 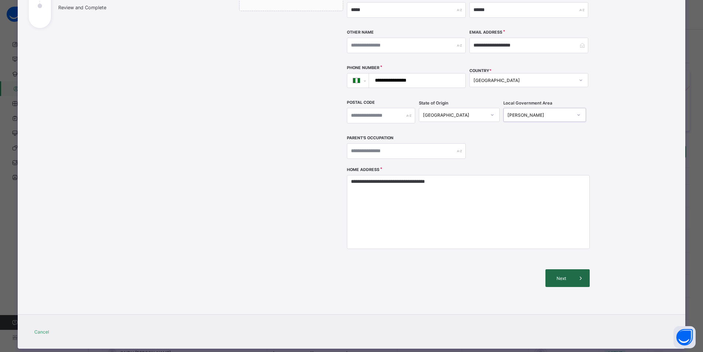 I want to click on span: Local Government Area, so click(x=528, y=103).